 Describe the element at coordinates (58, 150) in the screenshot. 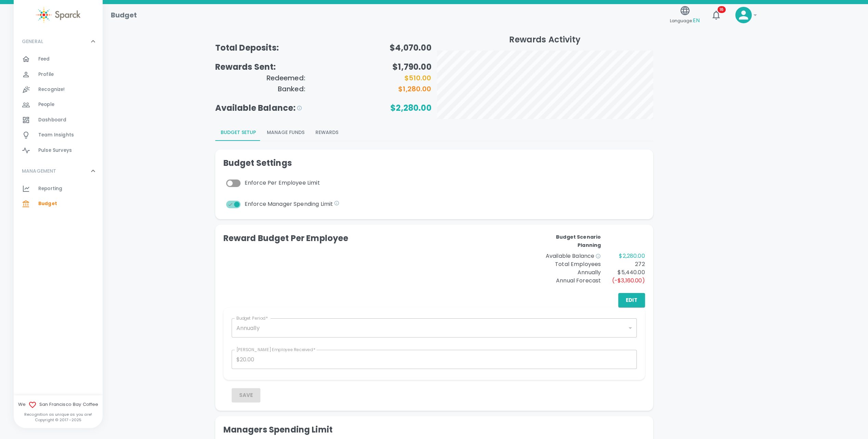

I see `a: Pulse Surveys` at that location.